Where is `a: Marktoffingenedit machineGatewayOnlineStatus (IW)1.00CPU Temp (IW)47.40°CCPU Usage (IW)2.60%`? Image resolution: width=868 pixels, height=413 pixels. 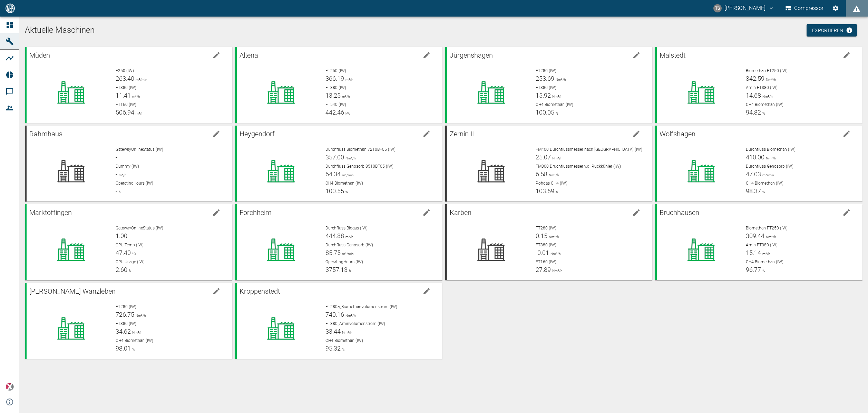 a: Marktoffingenedit machineGatewayOnlineStatus (IW)1.00CPU Temp (IW)47.40°CCPU Usage (IW)2.60% is located at coordinates (128, 242).